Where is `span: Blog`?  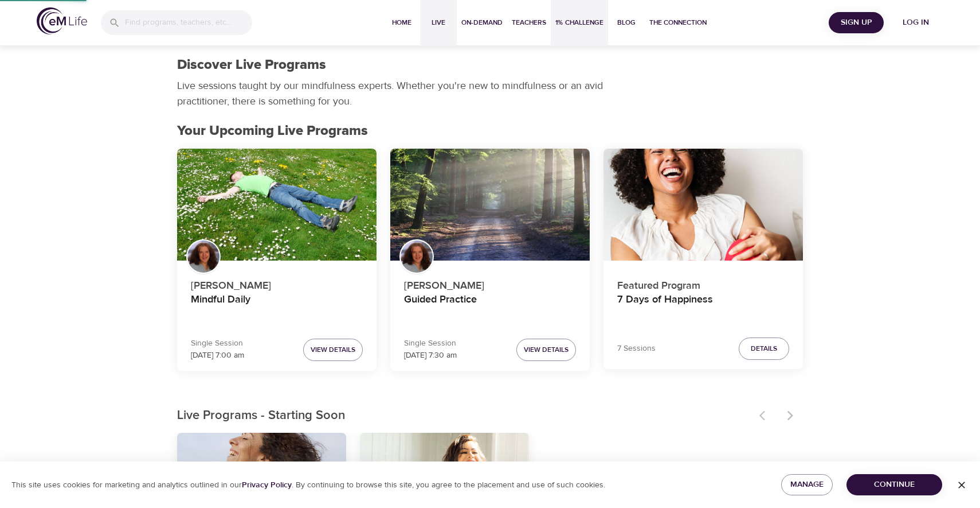
span: Blog is located at coordinates (626, 22).